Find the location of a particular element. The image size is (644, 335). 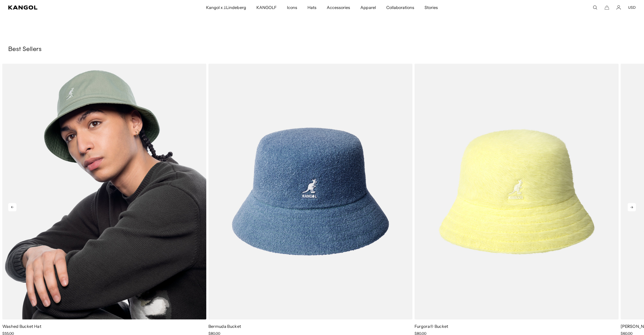

button: USD is located at coordinates (632, 8).